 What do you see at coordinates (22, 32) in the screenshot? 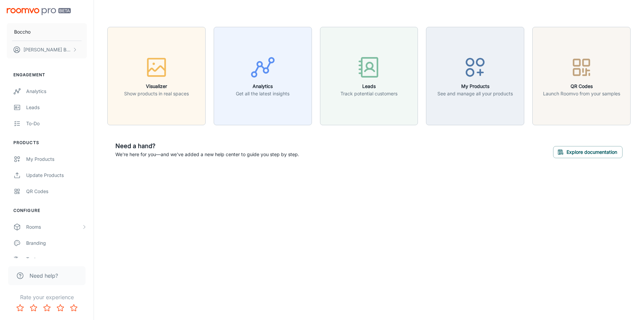
I see `p: Boccho` at bounding box center [22, 32].